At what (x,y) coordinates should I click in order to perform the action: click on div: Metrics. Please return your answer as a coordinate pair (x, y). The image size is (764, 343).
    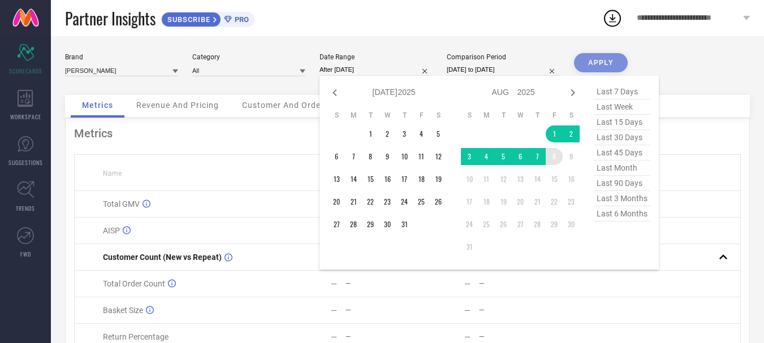
    Looking at the image, I should click on (407, 134).